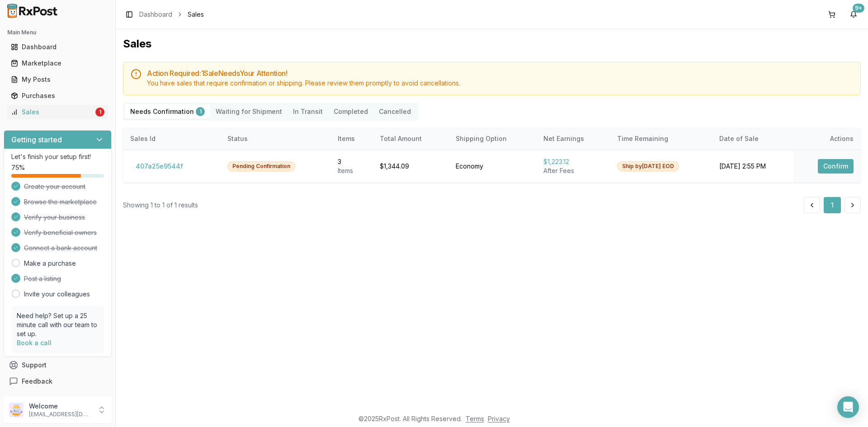 Image resolution: width=868 pixels, height=427 pixels. What do you see at coordinates (573, 171) in the screenshot?
I see `div: After Fees` at bounding box center [573, 171].